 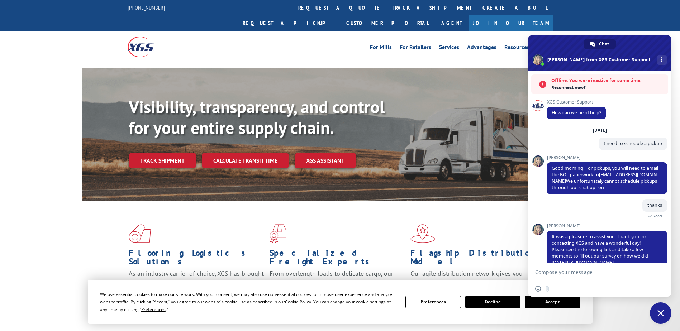 What do you see at coordinates (538, 289) in the screenshot?
I see `span: Insert an emoji` at bounding box center [538, 289].